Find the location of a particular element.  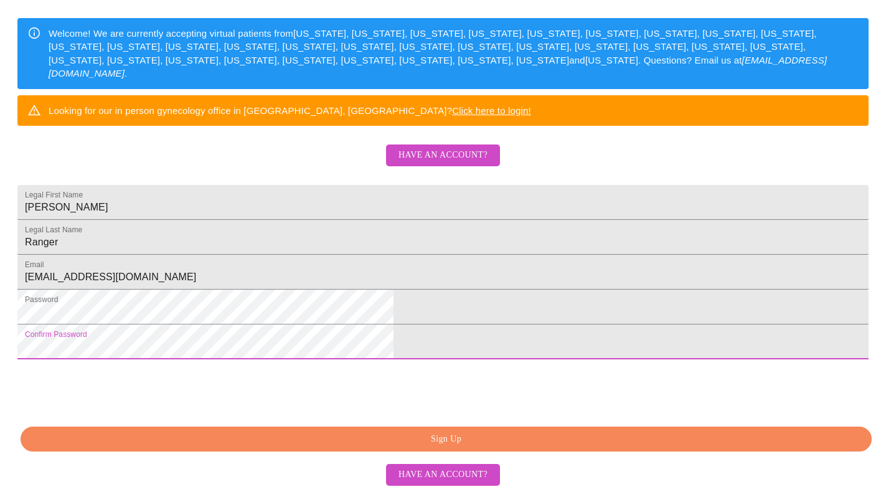

button: Sign Up is located at coordinates (446, 439).